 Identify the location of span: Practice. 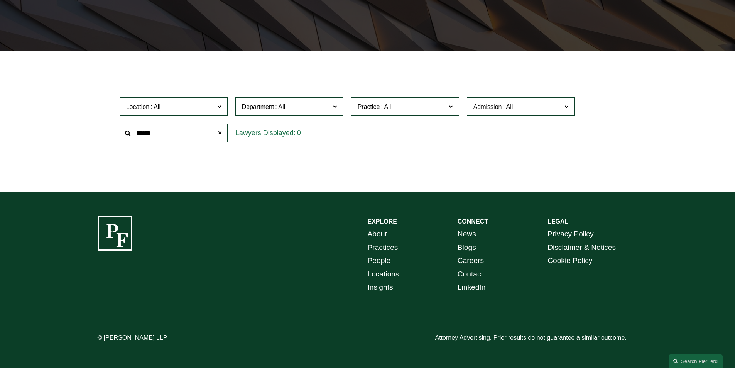
(369, 107).